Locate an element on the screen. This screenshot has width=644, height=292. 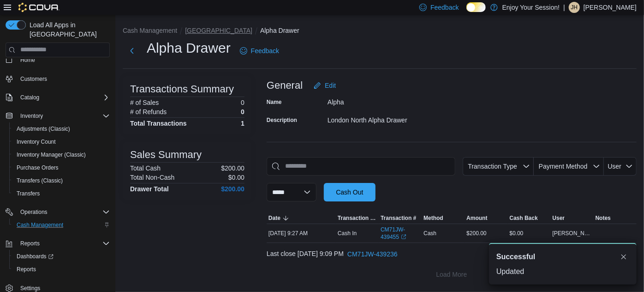
h4: 1 is located at coordinates (243, 123).